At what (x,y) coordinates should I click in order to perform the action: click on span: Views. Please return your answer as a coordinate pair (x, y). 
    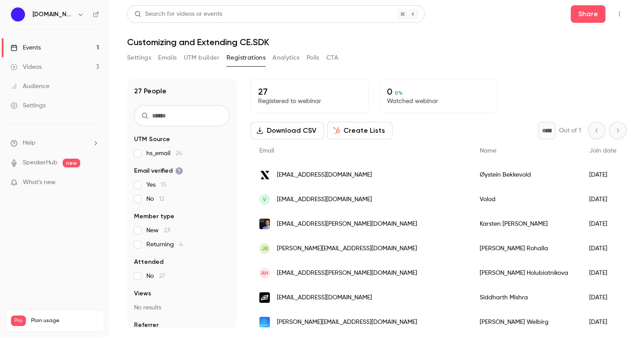
    Looking at the image, I should click on (142, 293).